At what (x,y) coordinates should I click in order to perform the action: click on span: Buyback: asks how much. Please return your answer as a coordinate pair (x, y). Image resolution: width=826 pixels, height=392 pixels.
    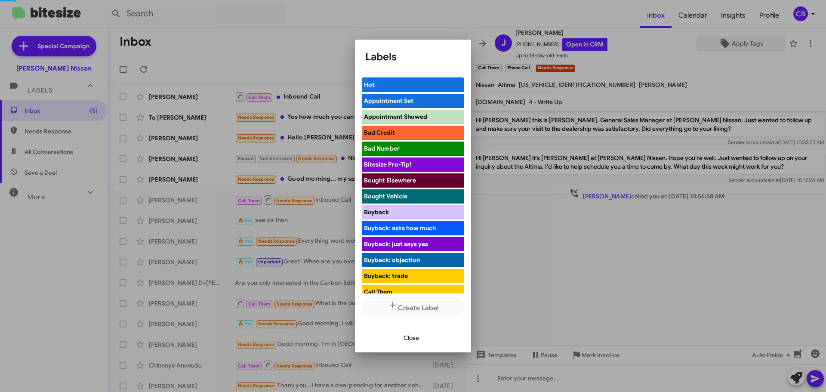
    Looking at the image, I should click on (400, 228).